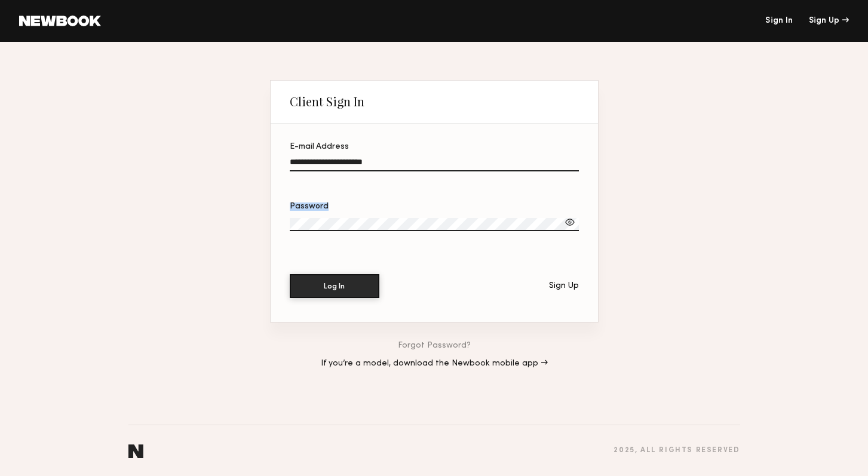 Image resolution: width=868 pixels, height=476 pixels. Describe the element at coordinates (434, 364) in the screenshot. I see `a: If you’re a model, download the Newbook mobile app →` at that location.